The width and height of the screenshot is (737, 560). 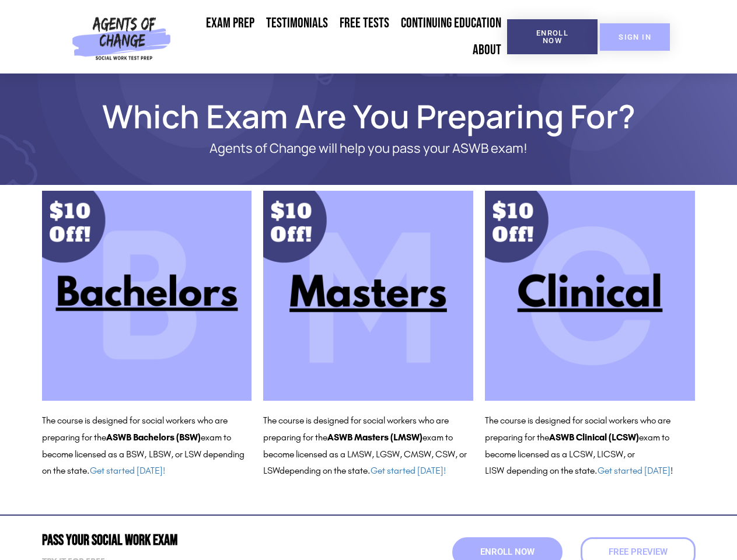 I want to click on h1: Which Exam Are You Preparing For?, so click(x=368, y=116).